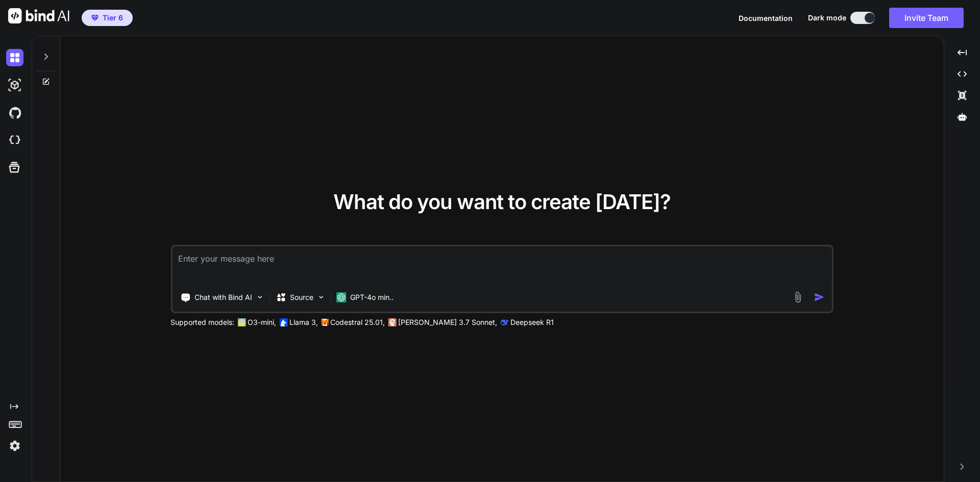 Image resolution: width=980 pixels, height=482 pixels. What do you see at coordinates (765, 18) in the screenshot?
I see `span: Documentation` at bounding box center [765, 18].